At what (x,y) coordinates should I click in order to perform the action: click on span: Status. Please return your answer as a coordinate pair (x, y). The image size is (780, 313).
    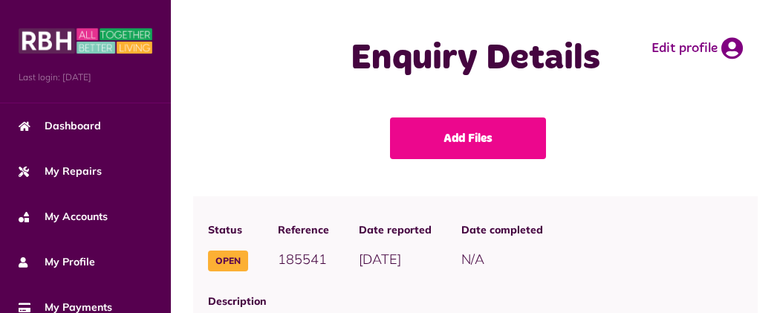
    Looking at the image, I should click on (228, 230).